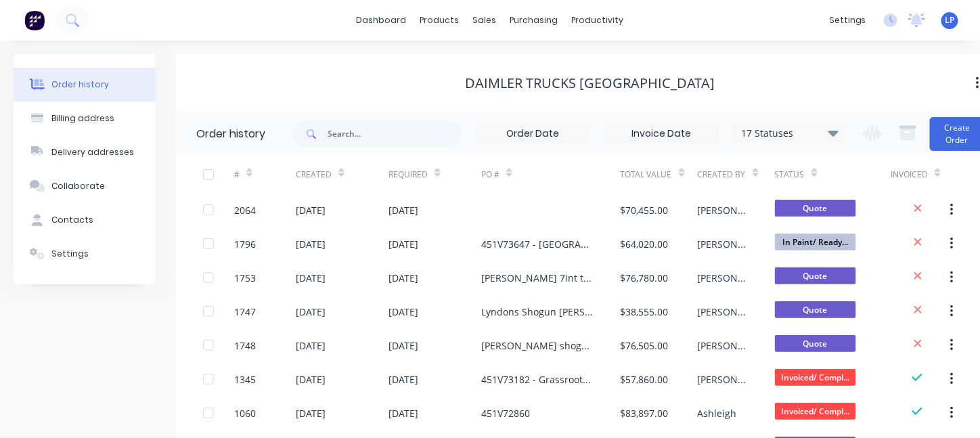  Describe the element at coordinates (395, 134) in the screenshot. I see `input: Search...` at that location.